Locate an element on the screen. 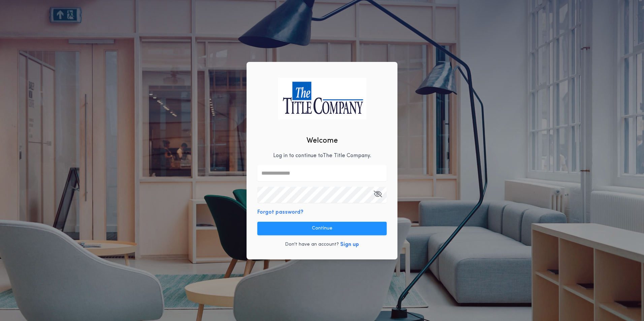  h2: Welcome is located at coordinates (322, 141).